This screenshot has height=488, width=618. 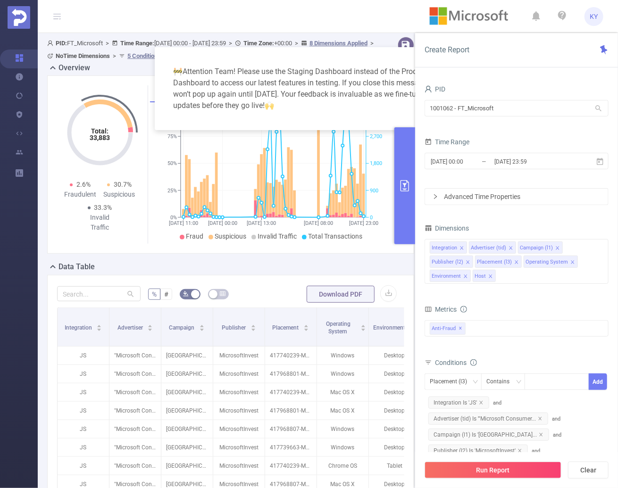 I want to click on li: Host, so click(x=484, y=276).